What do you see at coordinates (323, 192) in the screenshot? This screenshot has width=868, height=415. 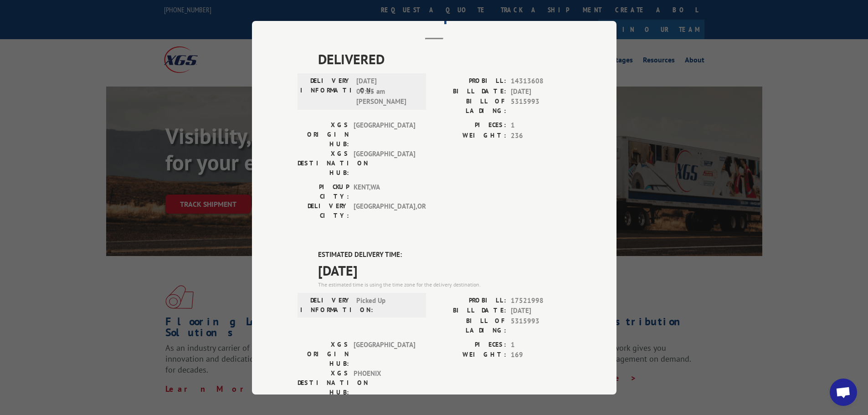 I see `label: PICKUP CITY:` at bounding box center [323, 192].